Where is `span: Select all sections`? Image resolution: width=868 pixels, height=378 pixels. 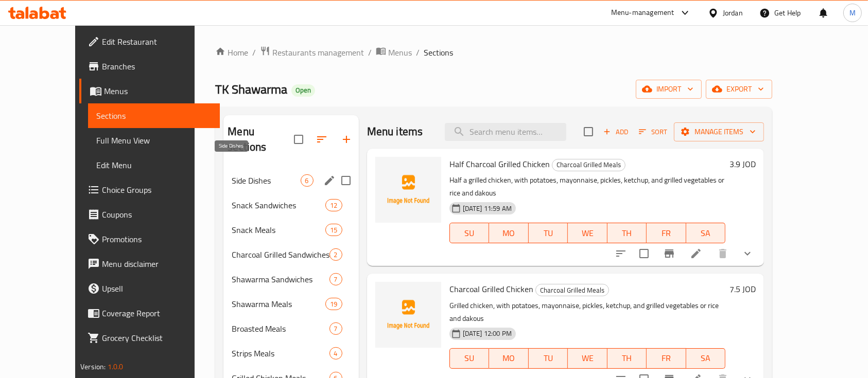 span: Select all sections is located at coordinates (299, 139).